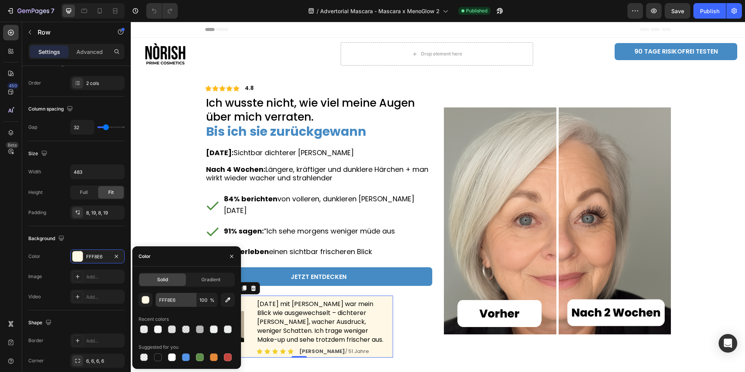 The height and width of the screenshot is (372, 745). I want to click on span: “Ich sehe morgens weniger müde aus, so click(178, 209).